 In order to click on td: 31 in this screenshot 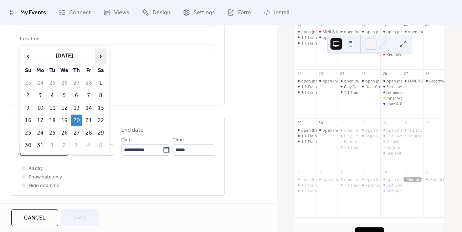, I will do `click(40, 145)`.